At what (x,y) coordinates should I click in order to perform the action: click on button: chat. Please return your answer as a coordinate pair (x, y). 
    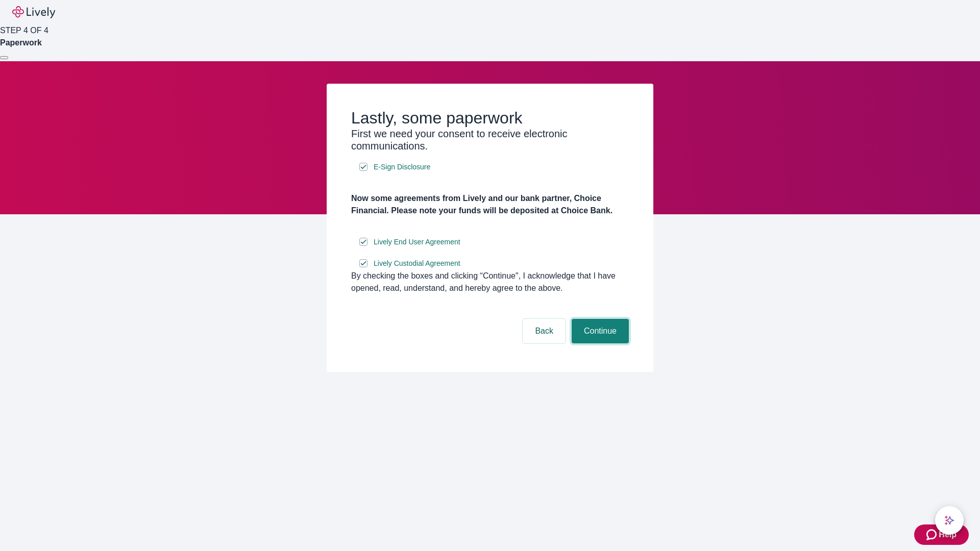
    Looking at the image, I should click on (950, 521).